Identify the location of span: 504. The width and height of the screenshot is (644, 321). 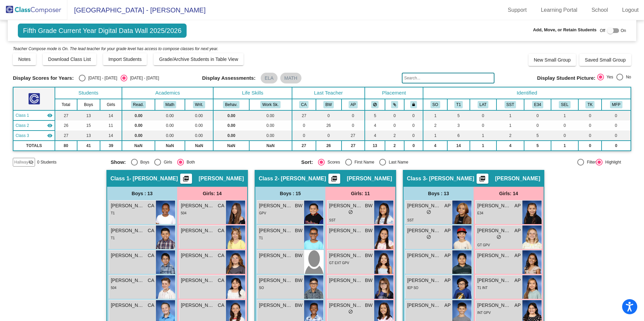
(113, 288).